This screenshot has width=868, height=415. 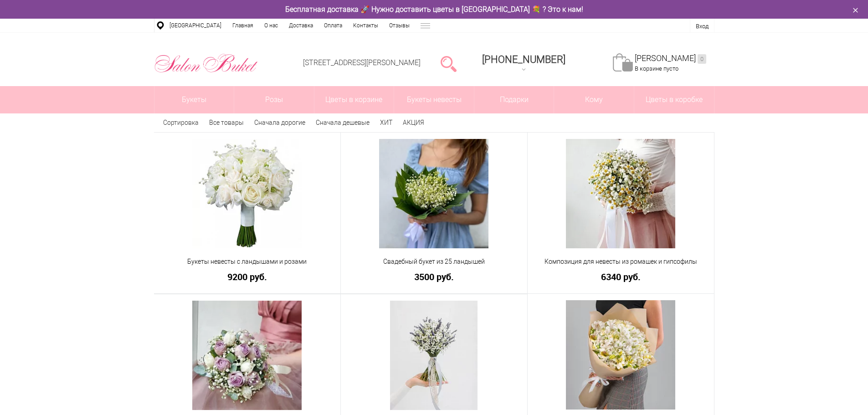 What do you see at coordinates (434, 277) in the screenshot?
I see `a: 3500 руб.` at bounding box center [434, 277].